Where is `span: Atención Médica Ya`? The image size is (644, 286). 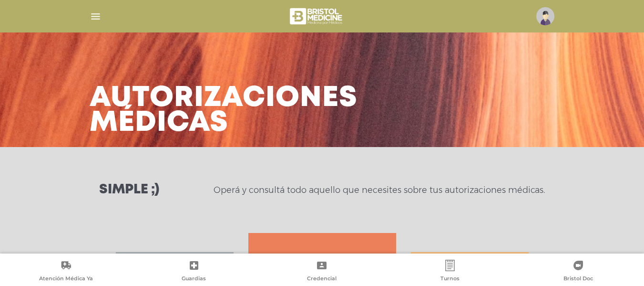 span: Atención Médica Ya is located at coordinates (66, 279).